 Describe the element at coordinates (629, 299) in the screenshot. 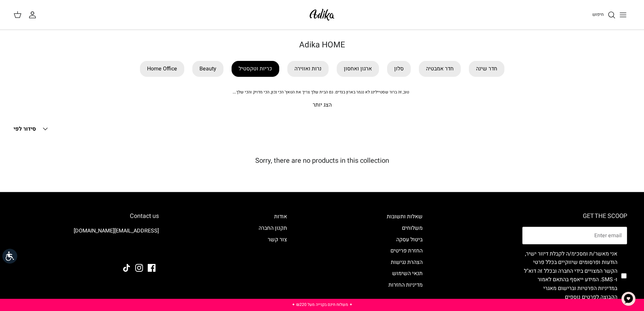

I see `button: צ'אט` at that location.